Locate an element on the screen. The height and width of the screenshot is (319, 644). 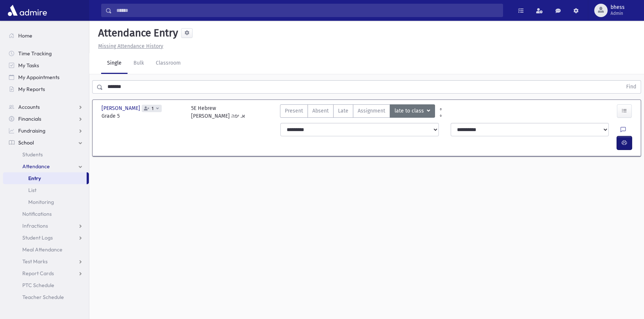
a: Accounts is located at coordinates (46, 107).